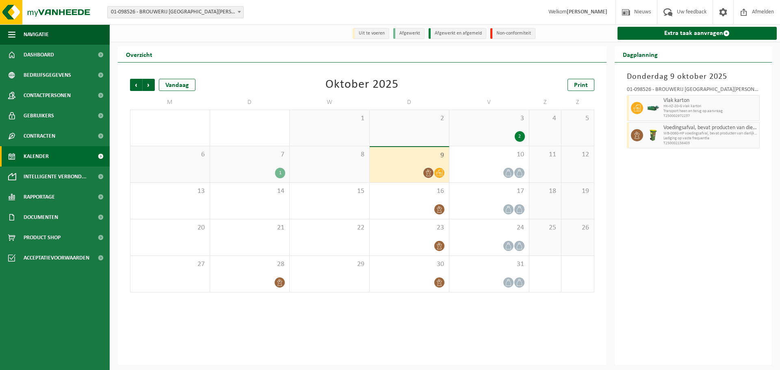  I want to click on img: WB-0060-HPE-GN-50, so click(654, 135).